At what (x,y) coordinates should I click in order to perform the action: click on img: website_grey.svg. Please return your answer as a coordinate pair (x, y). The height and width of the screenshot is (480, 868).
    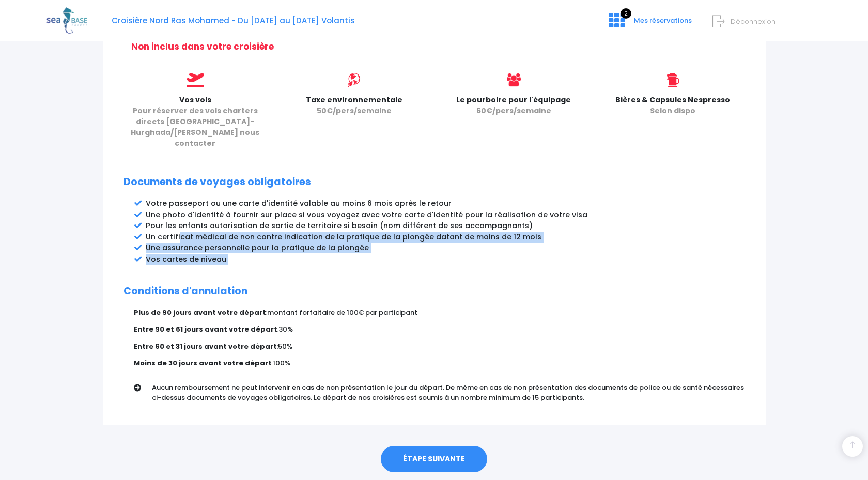
    Looking at the image, I should click on (20, 31).